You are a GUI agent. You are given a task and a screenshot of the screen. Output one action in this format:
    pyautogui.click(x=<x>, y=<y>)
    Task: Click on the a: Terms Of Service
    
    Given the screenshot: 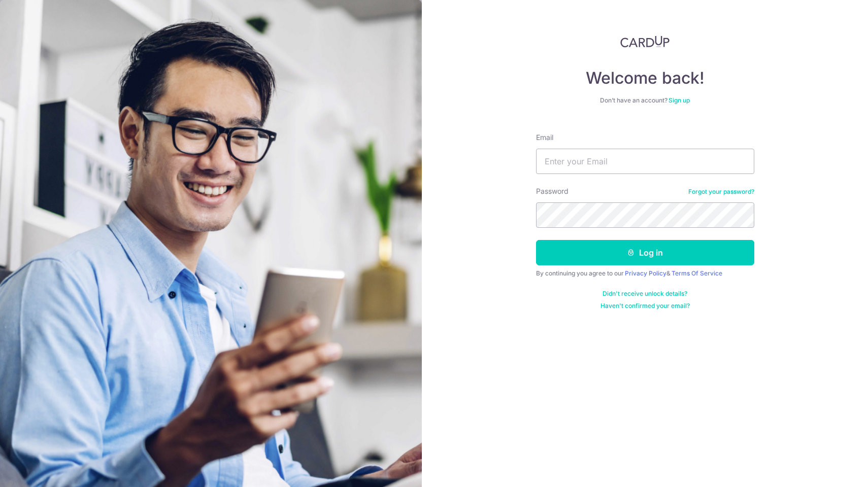 What is the action you would take?
    pyautogui.click(x=697, y=273)
    